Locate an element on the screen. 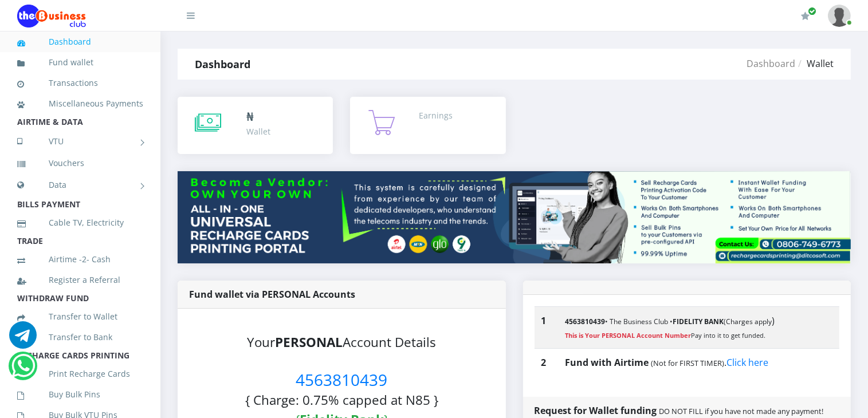  small: (Not for FIRST TIMER) is located at coordinates (688, 363).